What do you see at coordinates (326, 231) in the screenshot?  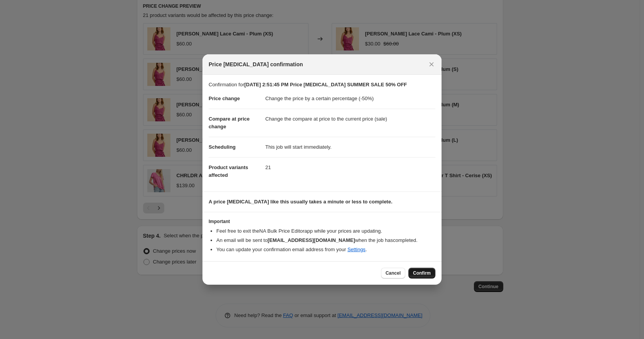 I see `li: Feel free to exit the NA Bulk Price Editor app while your prices are updating.` at bounding box center [326, 231].